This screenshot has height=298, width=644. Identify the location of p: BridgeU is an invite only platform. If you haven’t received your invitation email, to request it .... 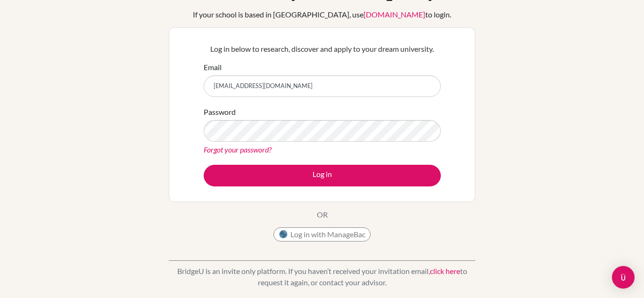
(322, 277).